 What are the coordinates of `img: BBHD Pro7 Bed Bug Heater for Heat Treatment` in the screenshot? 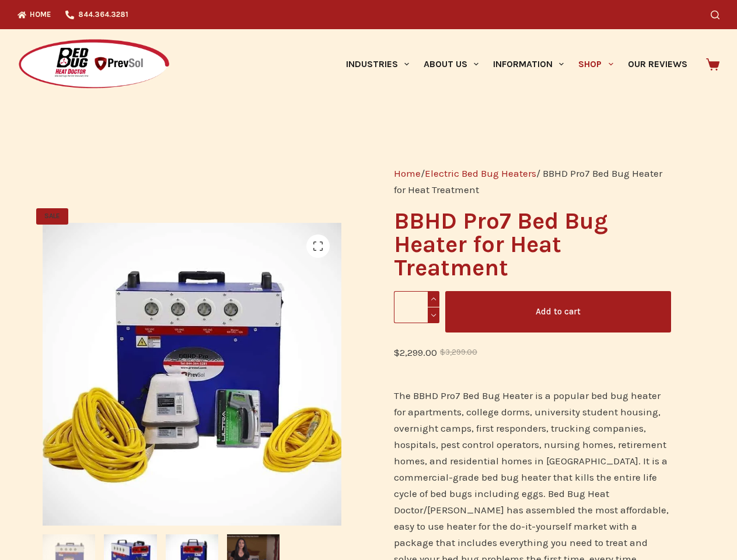 It's located at (194, 374).